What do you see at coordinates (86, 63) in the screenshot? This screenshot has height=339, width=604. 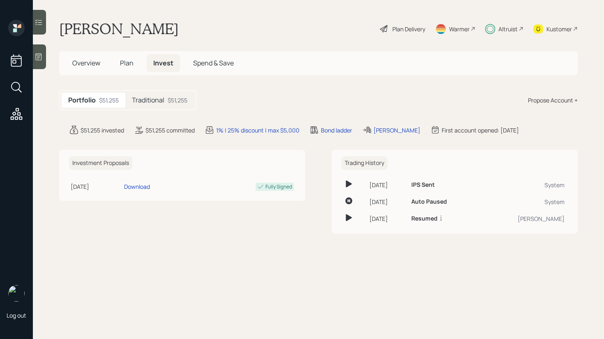 I see `span: Overview` at bounding box center [86, 63].